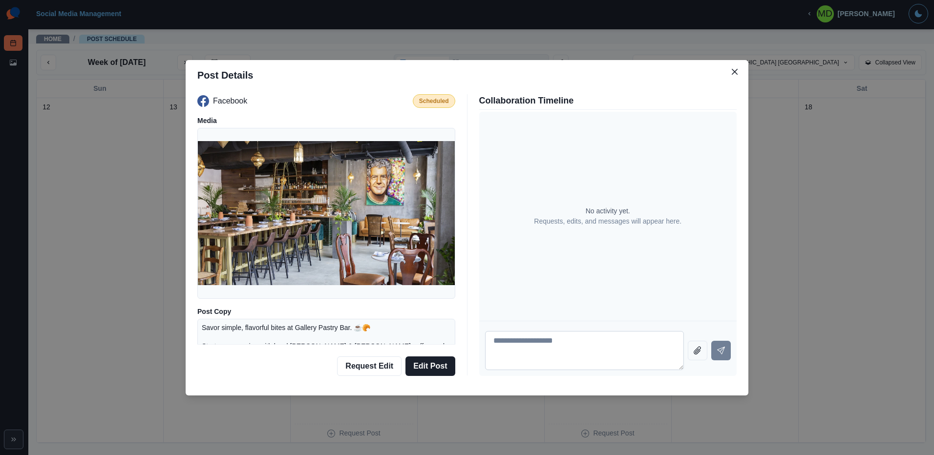 This screenshot has width=934, height=455. I want to click on p: Facebook, so click(230, 101).